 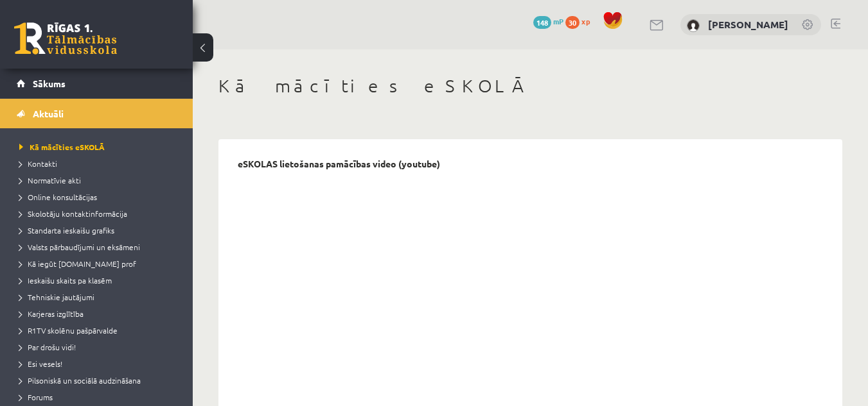 I want to click on span: Sākums, so click(x=49, y=83).